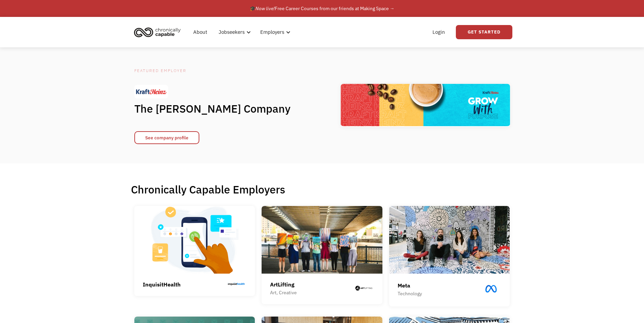  I want to click on a: ArtLiftingArt, Creative, so click(322, 255).